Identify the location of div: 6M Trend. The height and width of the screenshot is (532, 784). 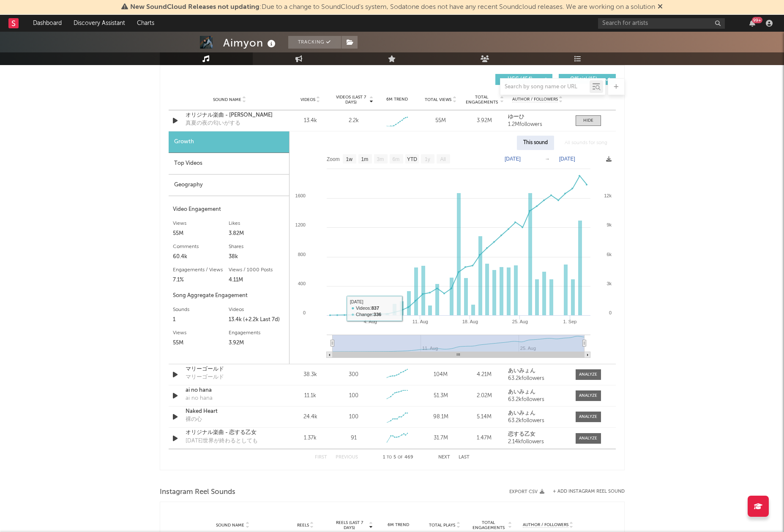
(399, 525).